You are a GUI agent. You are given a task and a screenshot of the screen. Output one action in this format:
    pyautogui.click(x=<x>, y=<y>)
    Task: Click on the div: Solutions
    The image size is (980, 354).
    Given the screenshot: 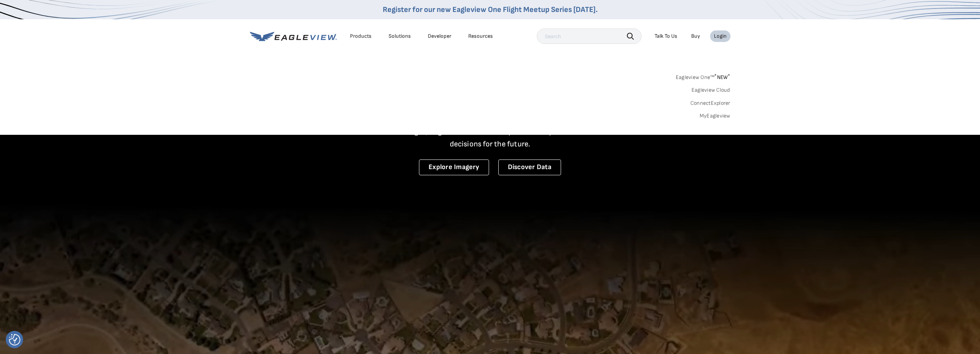 What is the action you would take?
    pyautogui.click(x=400, y=36)
    